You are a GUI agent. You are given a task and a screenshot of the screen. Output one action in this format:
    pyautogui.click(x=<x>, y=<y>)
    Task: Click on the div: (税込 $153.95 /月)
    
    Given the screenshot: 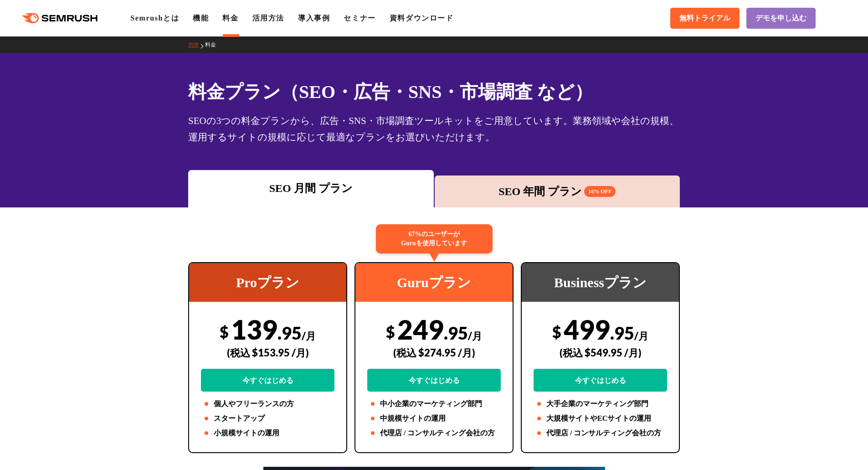 What is the action you would take?
    pyautogui.click(x=268, y=352)
    